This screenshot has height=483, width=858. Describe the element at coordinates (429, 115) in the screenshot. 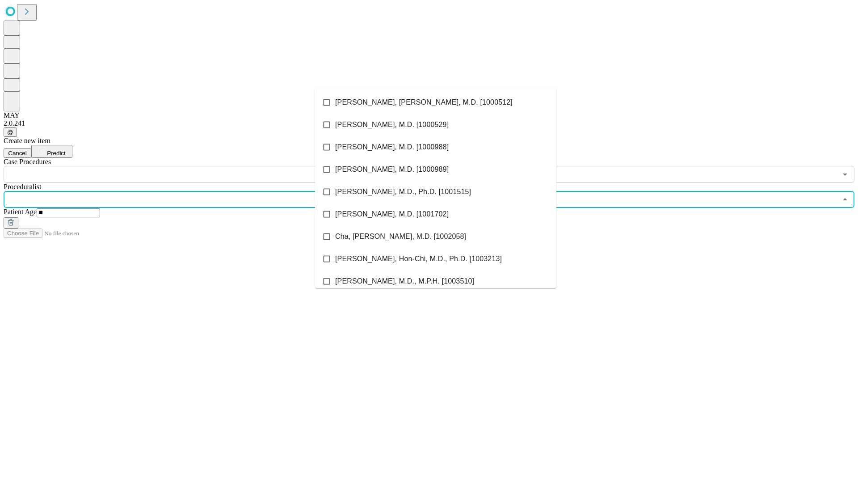

I see `div: MAY` at that location.